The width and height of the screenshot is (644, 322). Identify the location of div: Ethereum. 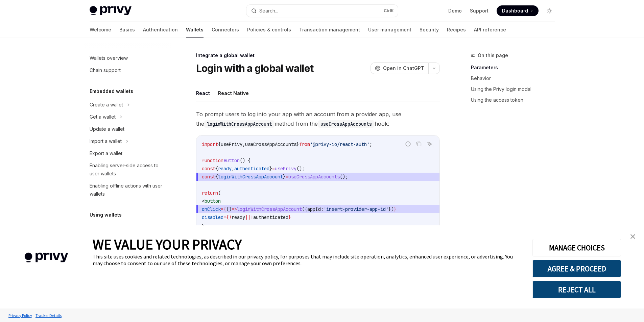
(100, 228).